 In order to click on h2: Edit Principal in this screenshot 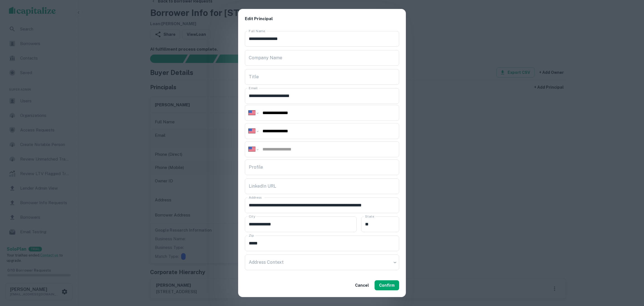, I will do `click(322, 19)`.